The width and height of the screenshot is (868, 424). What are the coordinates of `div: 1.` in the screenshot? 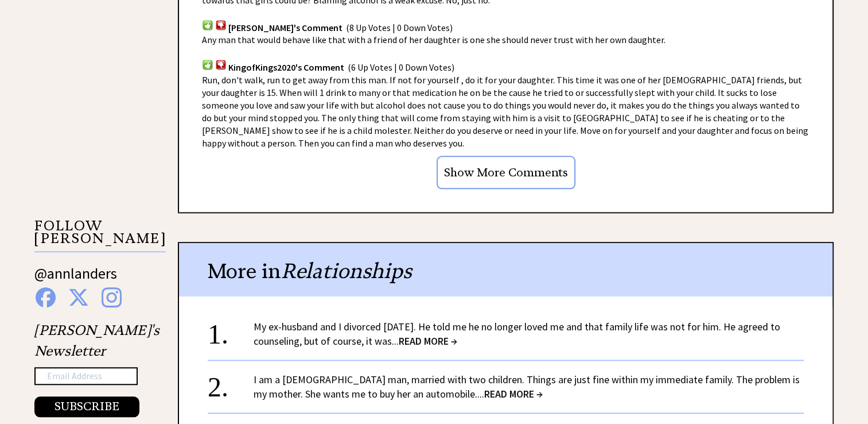 It's located at (231, 330).